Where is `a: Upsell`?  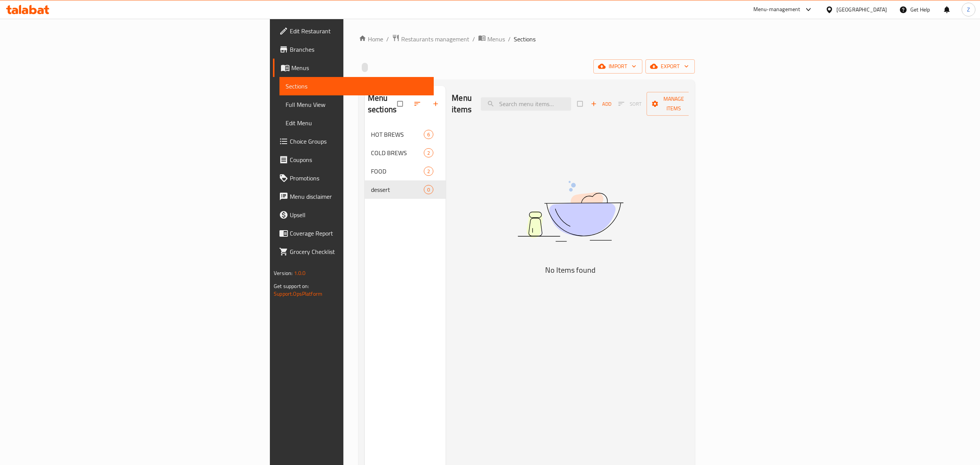 a: Upsell is located at coordinates (353, 215).